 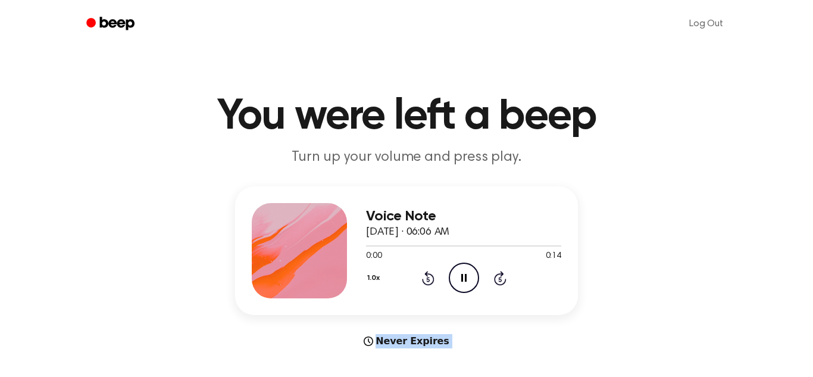 I want to click on p: Turn up your volume and press play., so click(x=407, y=157).